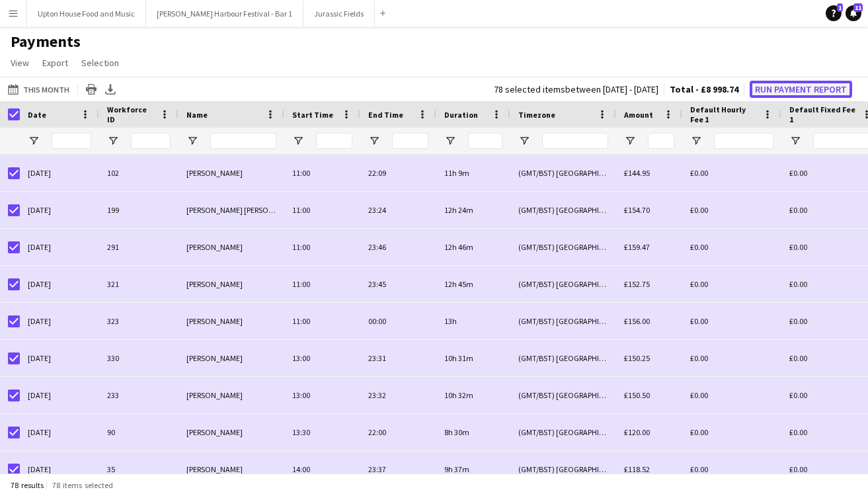 This screenshot has height=496, width=868. I want to click on button: Jurassic Fields, so click(339, 14).